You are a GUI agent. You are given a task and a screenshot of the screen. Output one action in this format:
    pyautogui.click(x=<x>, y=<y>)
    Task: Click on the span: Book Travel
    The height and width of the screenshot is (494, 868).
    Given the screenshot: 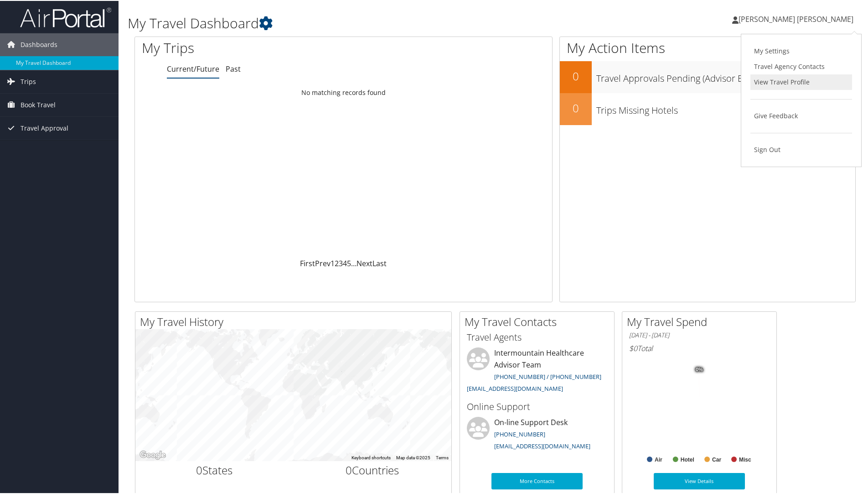 What is the action you would take?
    pyautogui.click(x=37, y=104)
    